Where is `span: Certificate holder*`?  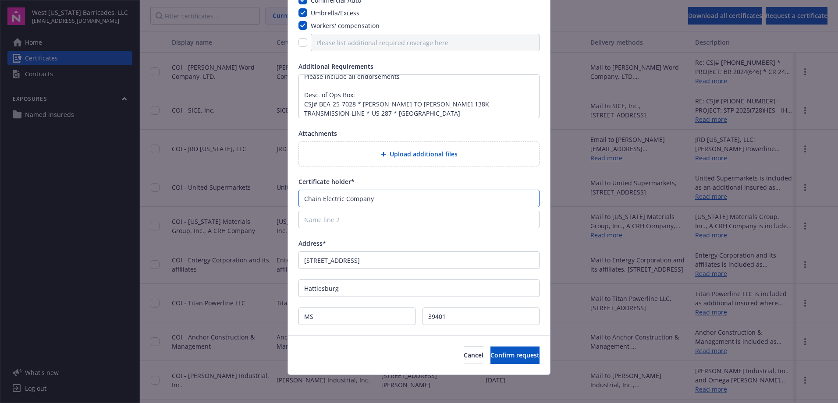
span: Certificate holder* is located at coordinates (327, 182).